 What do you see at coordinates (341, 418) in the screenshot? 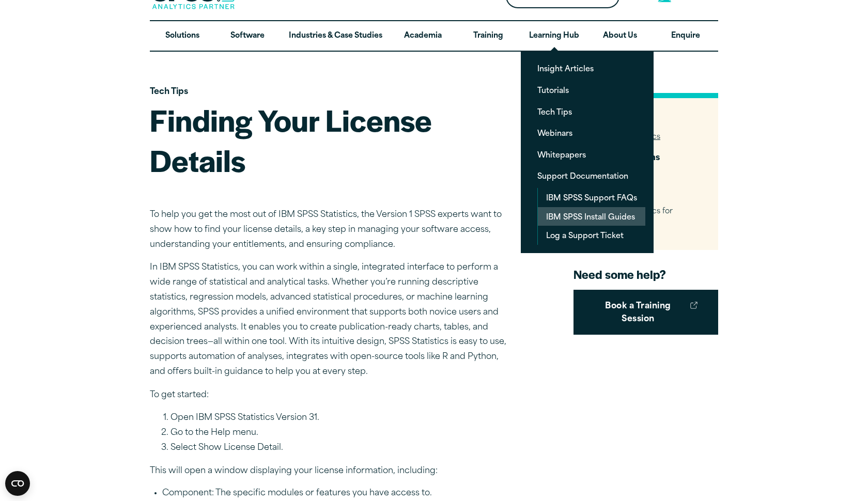
I see `li: Open IBM SPSS Statistics Version 31.` at bounding box center [341, 418].